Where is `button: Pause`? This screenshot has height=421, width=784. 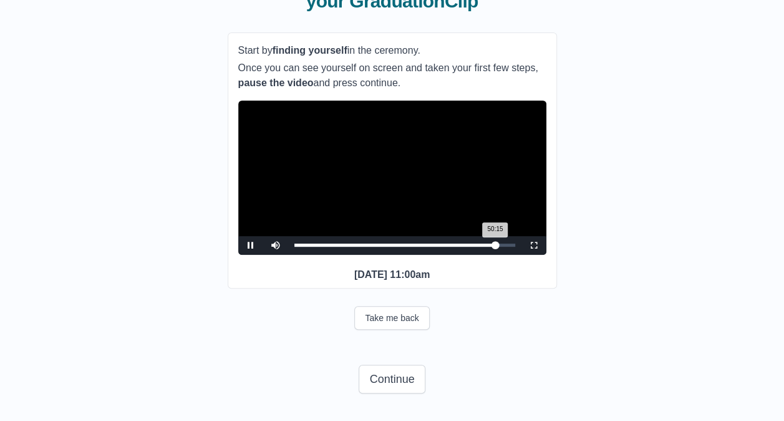
button: Pause is located at coordinates (251, 245).